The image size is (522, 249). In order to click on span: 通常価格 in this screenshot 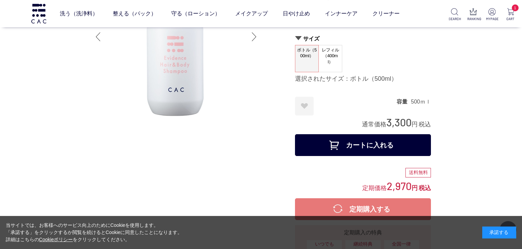, I will do `click(374, 124)`.